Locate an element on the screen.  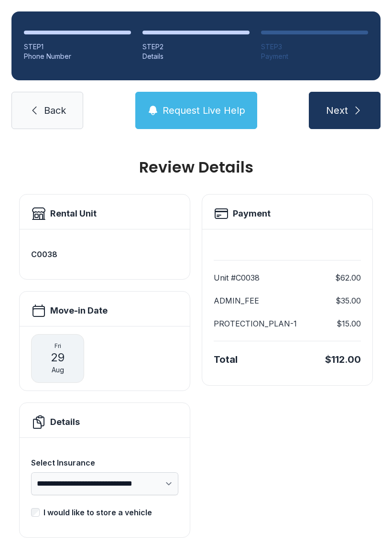
div: Select Insurance is located at coordinates (105, 463).